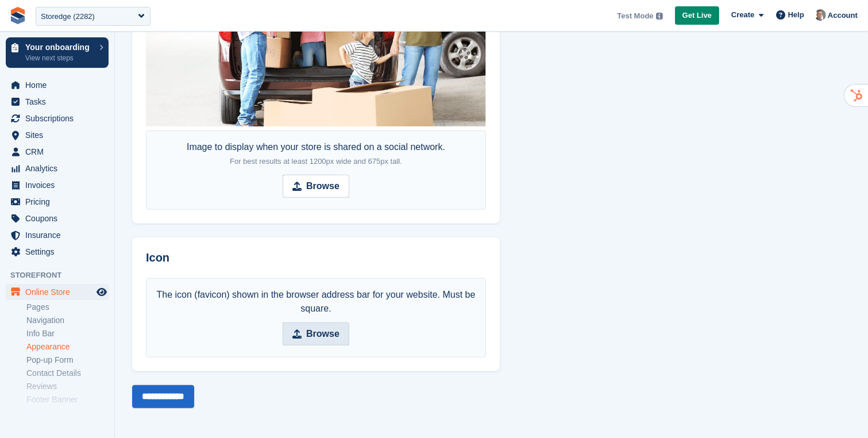  Describe the element at coordinates (697, 16) in the screenshot. I see `span: Get Live` at that location.